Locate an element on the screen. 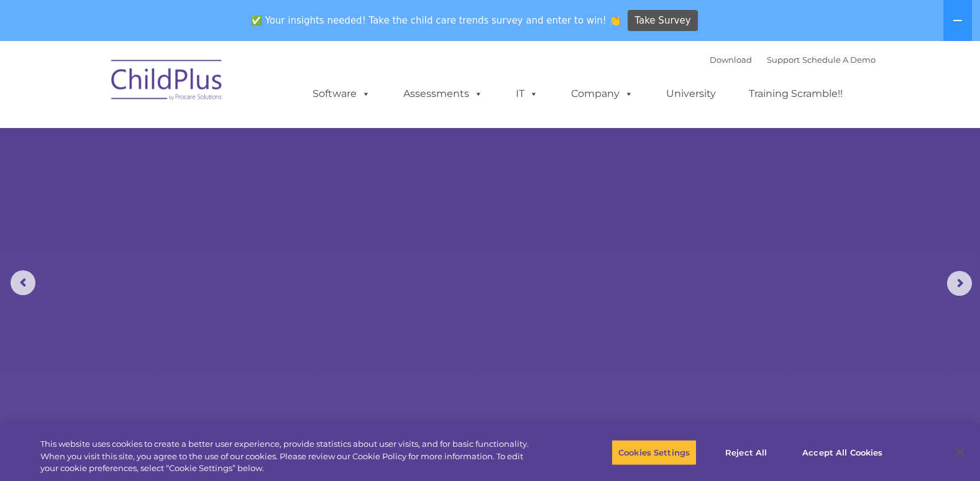 The image size is (980, 481). button: Reject All is located at coordinates (746, 452).